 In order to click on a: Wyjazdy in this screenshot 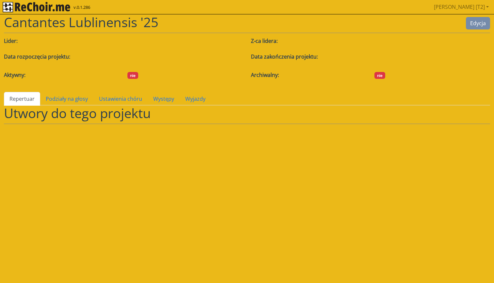, I will do `click(196, 99)`.